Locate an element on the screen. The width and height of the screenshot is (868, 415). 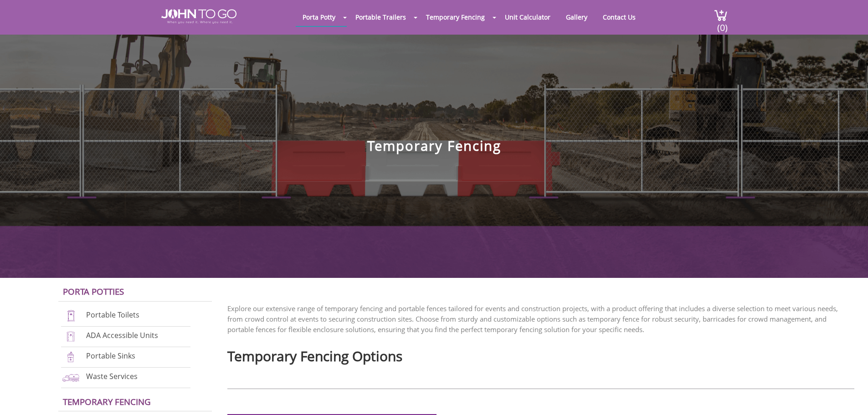
a: Portable Sinks is located at coordinates (111, 356).